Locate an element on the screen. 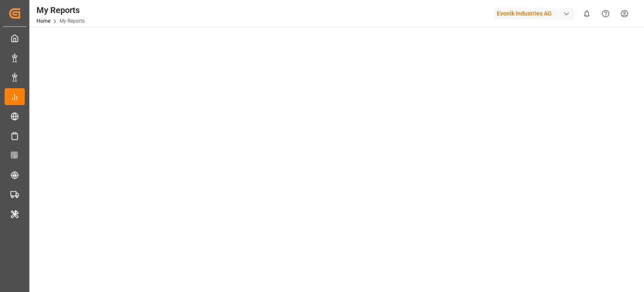 The width and height of the screenshot is (644, 292). div: Evonik Industries AG is located at coordinates (534, 14).